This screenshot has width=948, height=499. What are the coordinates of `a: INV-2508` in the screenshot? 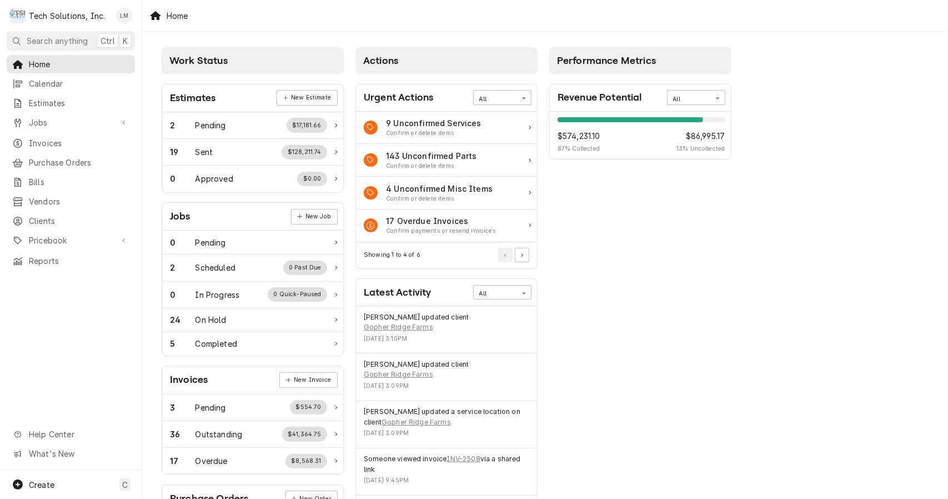 It's located at (464, 459).